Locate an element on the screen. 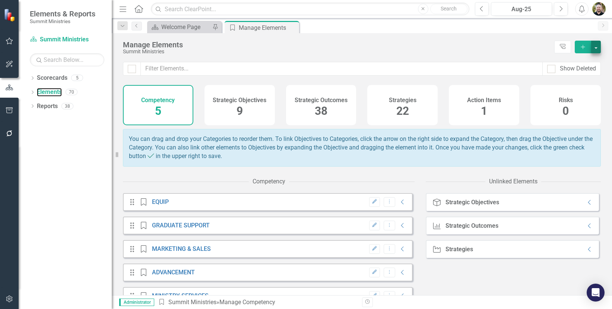 The width and height of the screenshot is (612, 309). span: Search is located at coordinates (449, 9).